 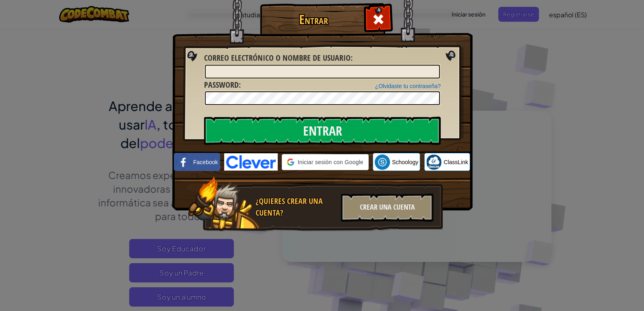 I want to click on span: Correo electrónico o nombre de usuario, so click(x=277, y=58).